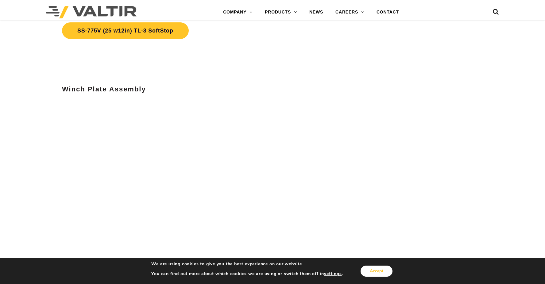 Image resolution: width=545 pixels, height=284 pixels. I want to click on a: COMPANY, so click(238, 12).